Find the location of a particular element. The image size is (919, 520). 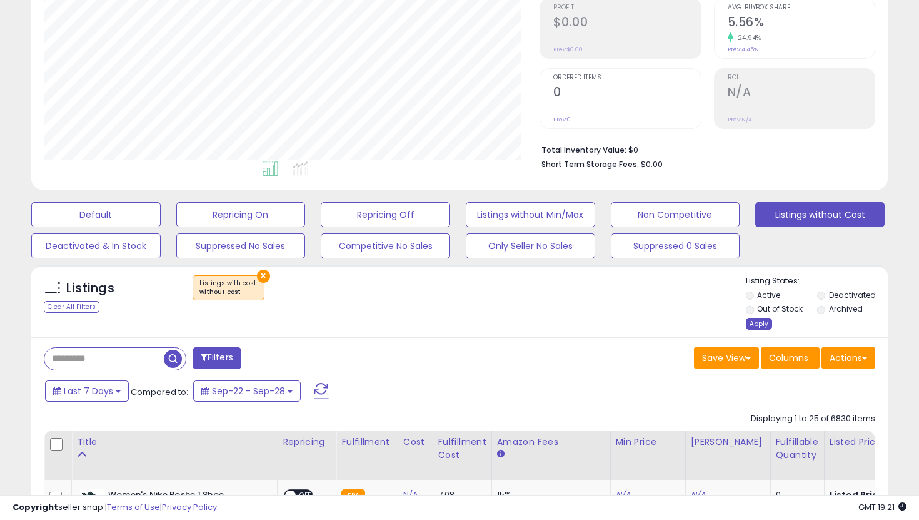

div: without cost is located at coordinates (228, 292).